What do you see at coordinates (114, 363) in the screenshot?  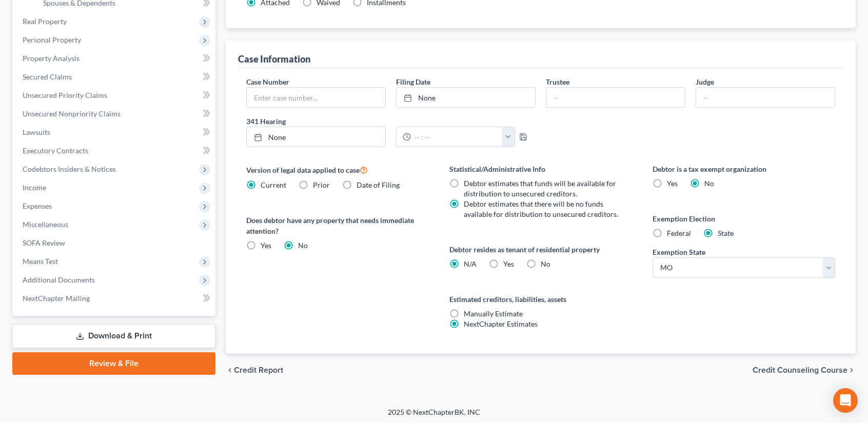 I see `a: Review & File` at bounding box center [114, 363].